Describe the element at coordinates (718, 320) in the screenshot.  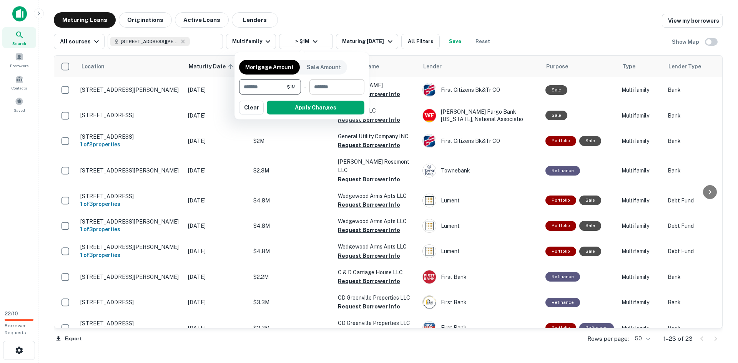
I see `div: Chat Widget` at that location.